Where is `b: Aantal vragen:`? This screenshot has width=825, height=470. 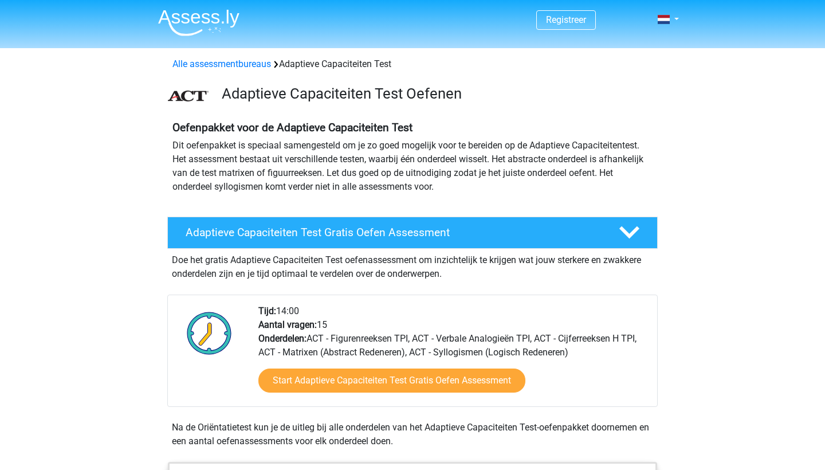 b: Aantal vragen: is located at coordinates (288, 324).